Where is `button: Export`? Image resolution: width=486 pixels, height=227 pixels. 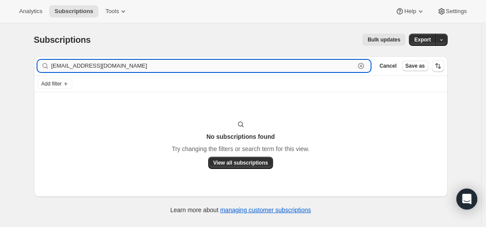
button: Export is located at coordinates (423, 40).